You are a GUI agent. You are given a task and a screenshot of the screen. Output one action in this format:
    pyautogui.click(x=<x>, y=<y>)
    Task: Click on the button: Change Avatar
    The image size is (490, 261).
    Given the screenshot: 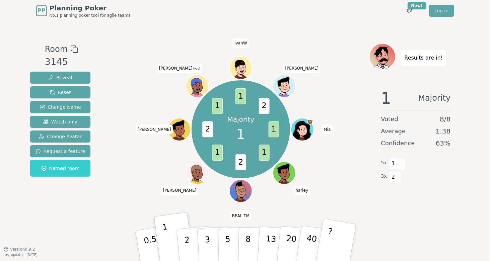 What is the action you would take?
    pyautogui.click(x=60, y=137)
    